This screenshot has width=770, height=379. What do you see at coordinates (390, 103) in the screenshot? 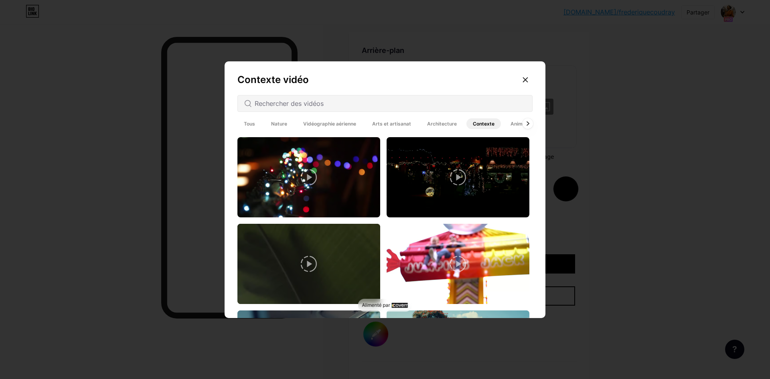
I see `input: Rechercher des vidéos` at bounding box center [390, 103].